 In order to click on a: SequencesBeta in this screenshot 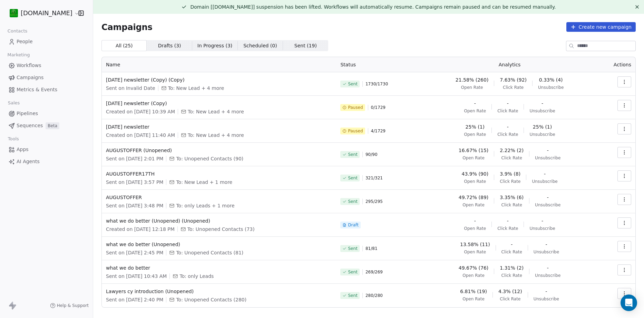, I will do `click(46, 125)`.